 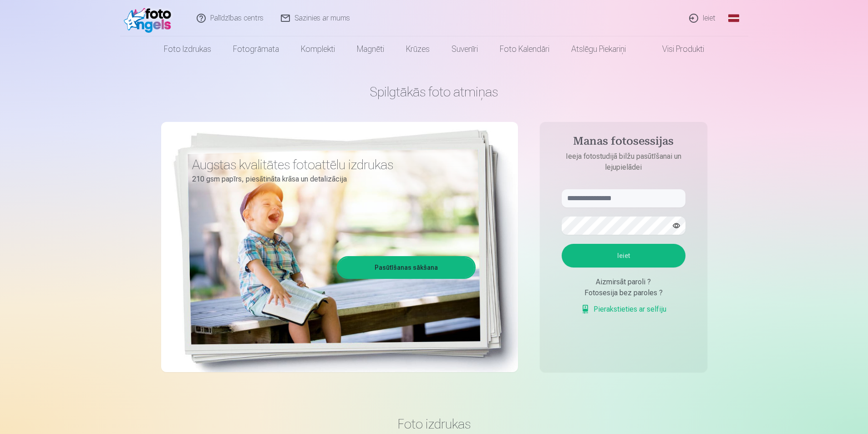 I want to click on p: 210 gsm papīrs, piesātināta krāsa un detalizācija, so click(x=330, y=179).